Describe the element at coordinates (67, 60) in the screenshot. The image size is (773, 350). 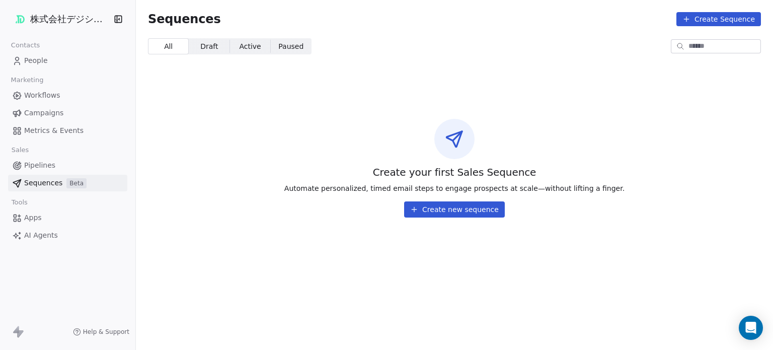
I see `a: People` at that location.